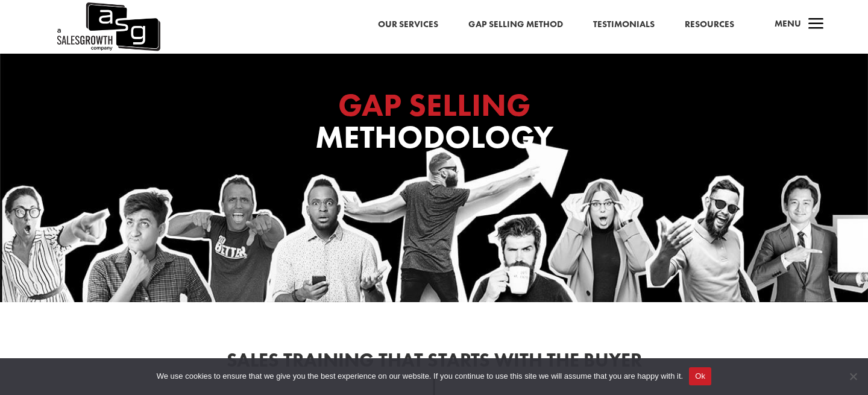 Image resolution: width=868 pixels, height=395 pixels. I want to click on h2: Sales Training That Starts With the Buyer, so click(434, 363).